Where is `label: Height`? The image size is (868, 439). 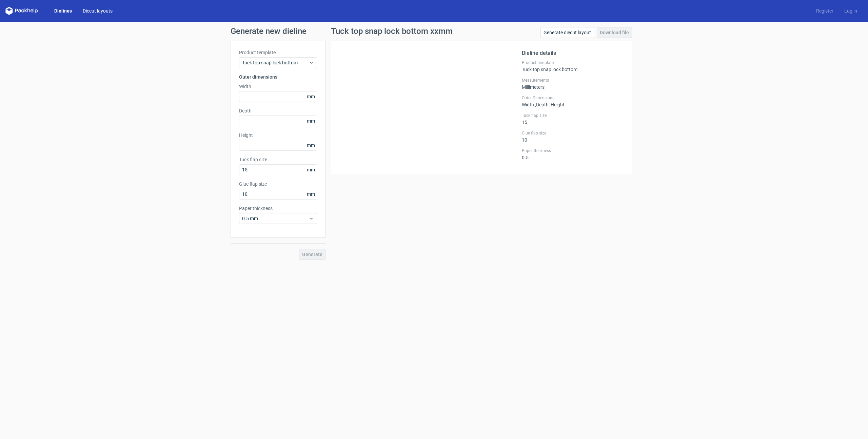 label: Height is located at coordinates (278, 135).